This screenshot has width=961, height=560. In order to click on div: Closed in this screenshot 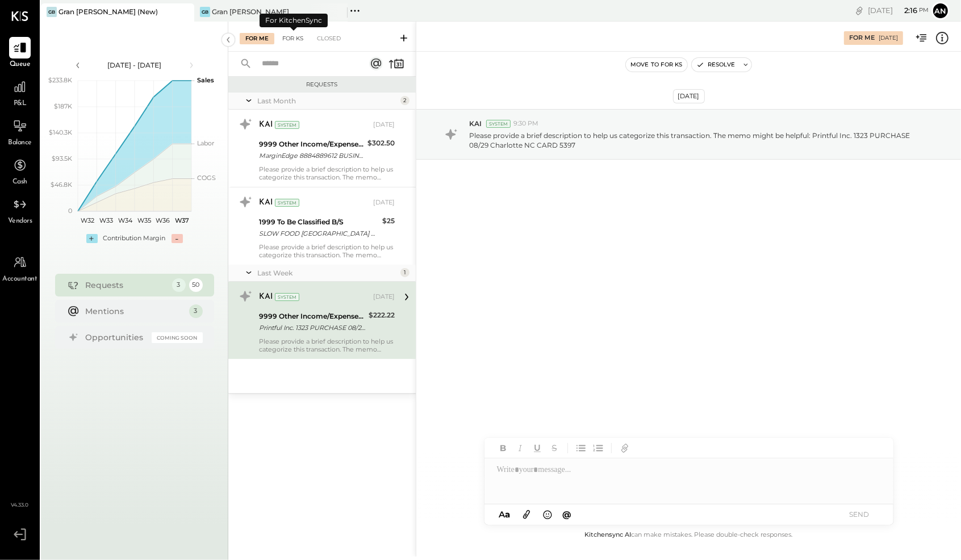, I will do `click(329, 39)`.